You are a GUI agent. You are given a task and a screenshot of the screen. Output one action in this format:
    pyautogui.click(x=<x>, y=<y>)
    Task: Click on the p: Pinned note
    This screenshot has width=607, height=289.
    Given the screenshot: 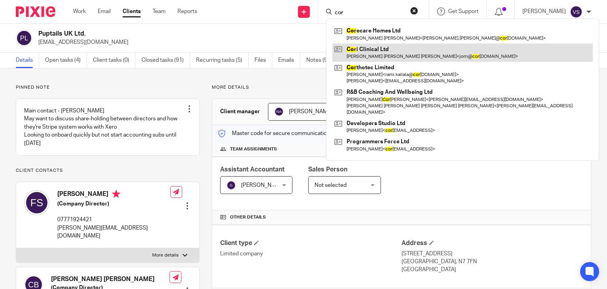 What is the action you would take?
    pyautogui.click(x=108, y=87)
    